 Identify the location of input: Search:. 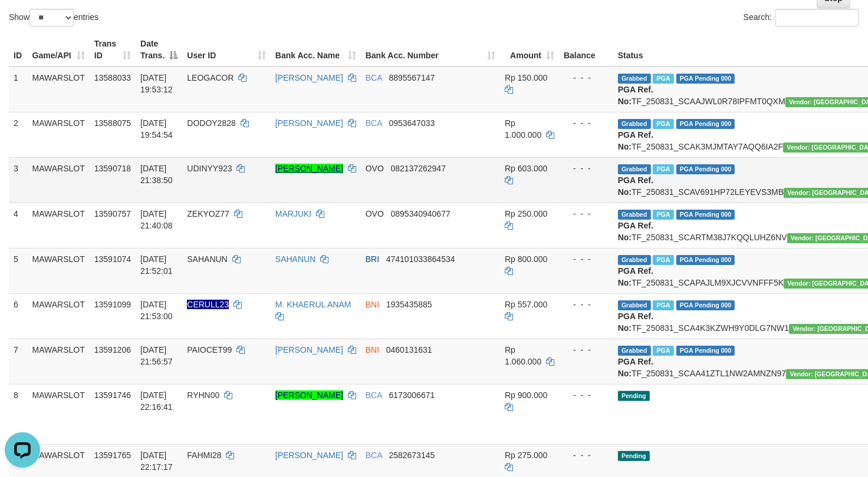
(817, 17).